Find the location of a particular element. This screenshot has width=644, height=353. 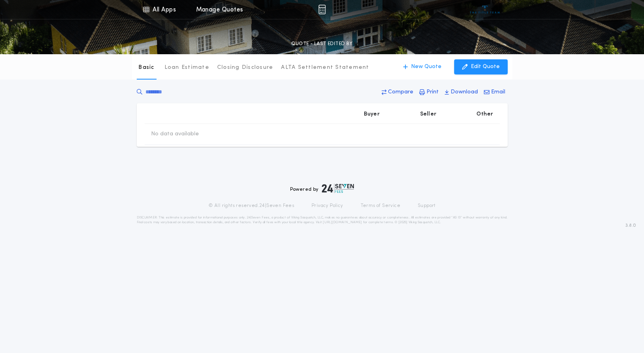

p: New Quote is located at coordinates (426, 67).